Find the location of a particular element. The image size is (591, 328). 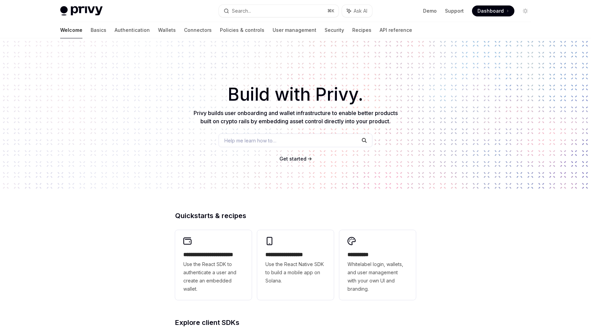

a: Basics is located at coordinates (98, 30).